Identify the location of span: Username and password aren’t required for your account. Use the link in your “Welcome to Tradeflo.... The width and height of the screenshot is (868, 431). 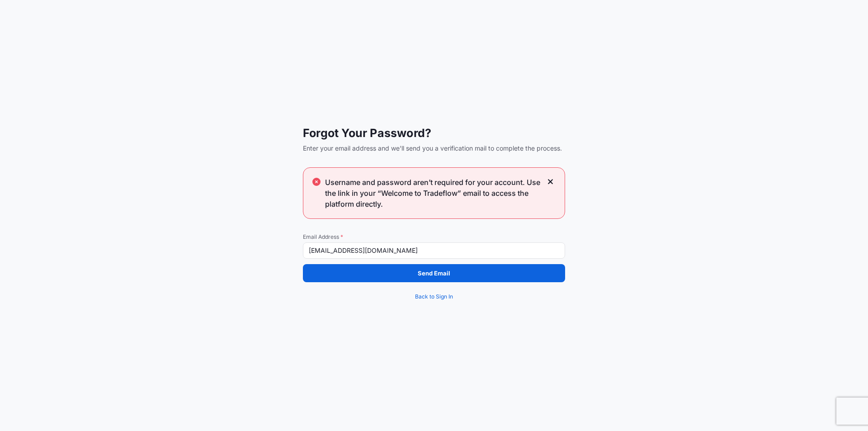
(434, 193).